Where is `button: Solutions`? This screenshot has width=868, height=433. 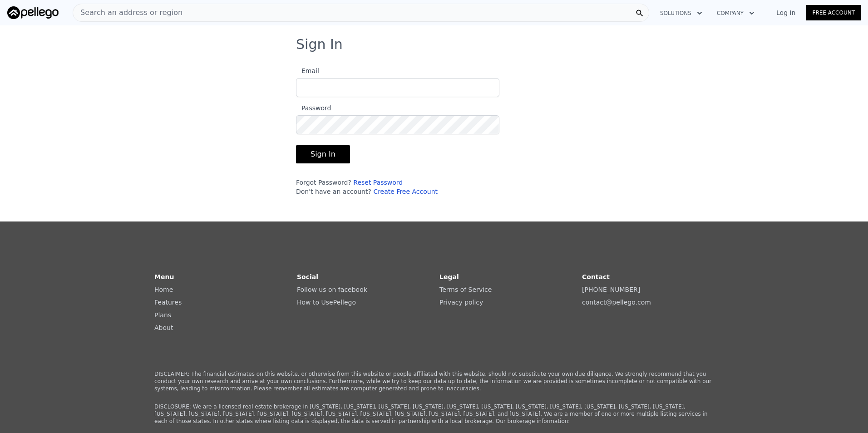 button: Solutions is located at coordinates (681, 13).